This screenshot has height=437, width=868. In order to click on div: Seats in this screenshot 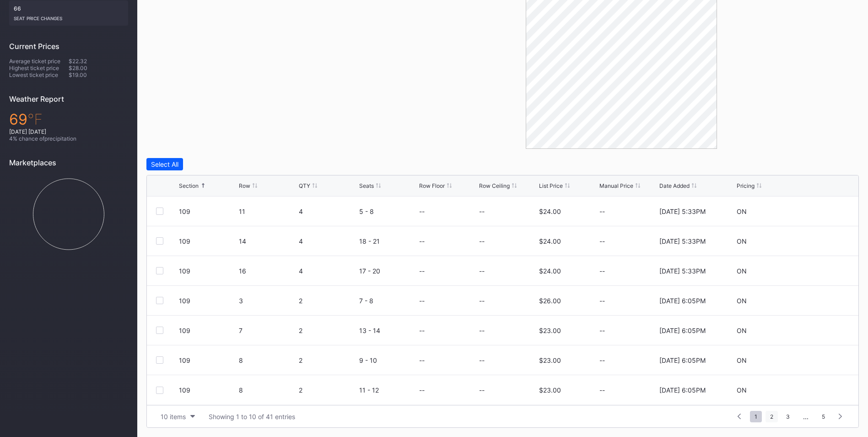, I will do `click(367, 185)`.